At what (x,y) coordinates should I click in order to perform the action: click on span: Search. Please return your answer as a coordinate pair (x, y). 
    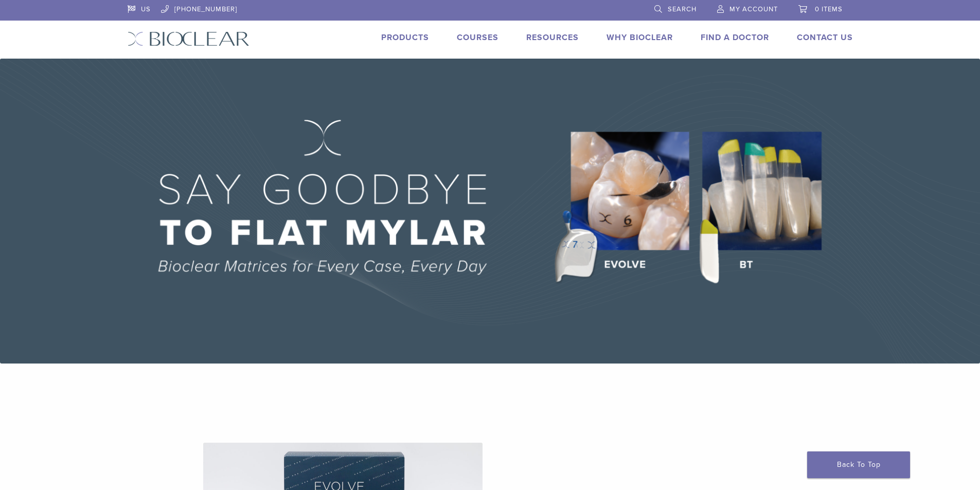
    Looking at the image, I should click on (682, 9).